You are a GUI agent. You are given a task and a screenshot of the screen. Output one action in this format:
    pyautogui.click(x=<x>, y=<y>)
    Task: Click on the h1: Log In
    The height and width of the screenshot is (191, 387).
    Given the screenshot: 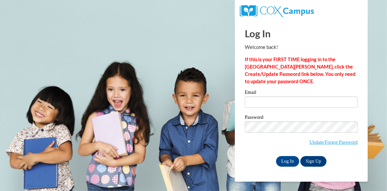 What is the action you would take?
    pyautogui.click(x=301, y=33)
    